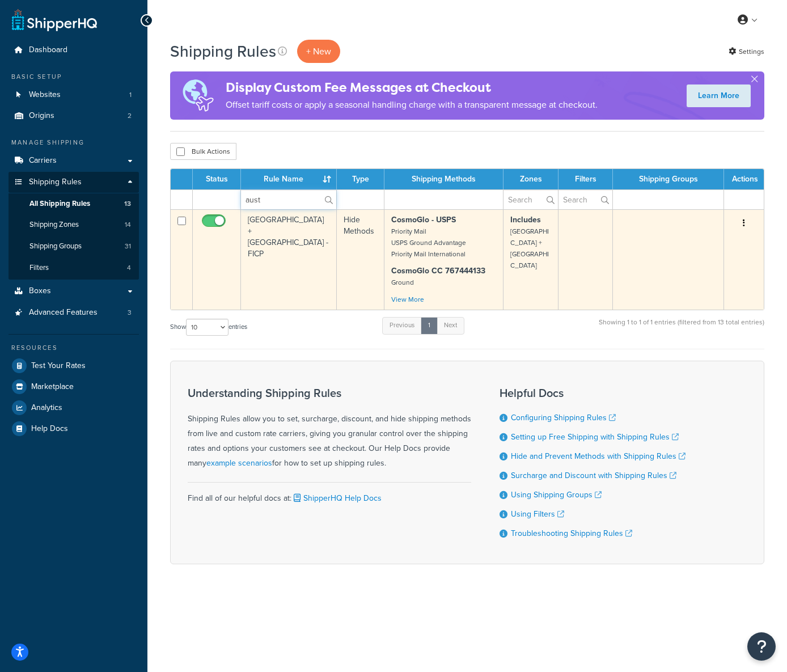 This screenshot has height=672, width=787. I want to click on a: Origins 2, so click(73, 116).